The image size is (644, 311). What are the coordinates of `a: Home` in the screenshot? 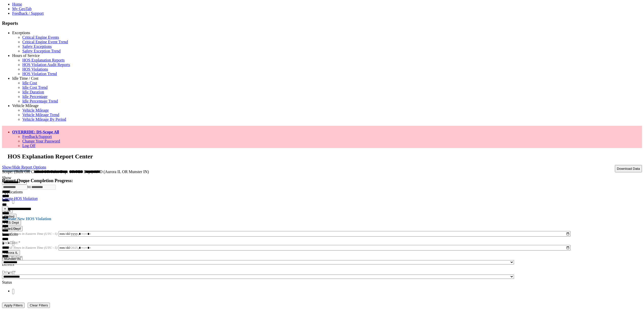 It's located at (17, 4).